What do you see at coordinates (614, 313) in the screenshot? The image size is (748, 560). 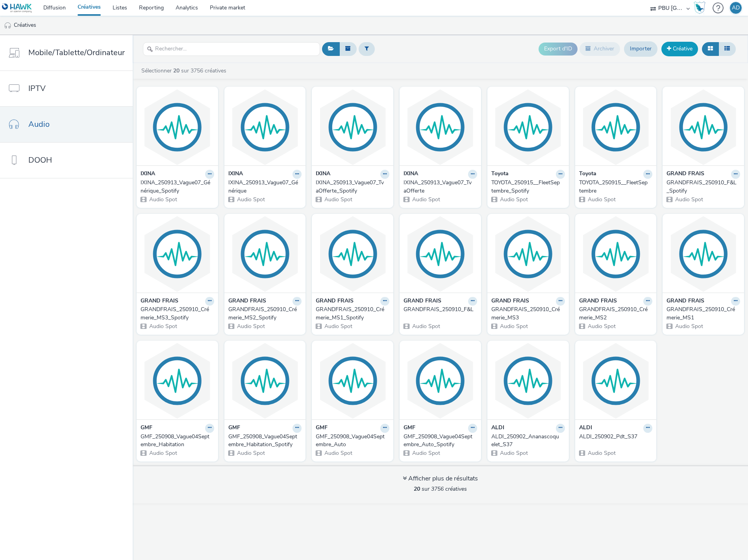 I see `div: GRANDFRAIS_250910_Crémerie_MS2` at bounding box center [614, 313].